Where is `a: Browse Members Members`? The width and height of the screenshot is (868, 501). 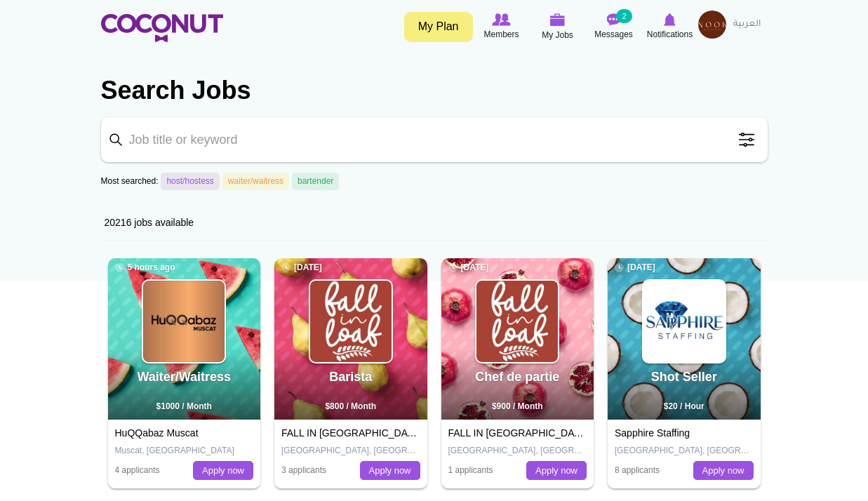
a: Browse Members Members is located at coordinates (502, 27).